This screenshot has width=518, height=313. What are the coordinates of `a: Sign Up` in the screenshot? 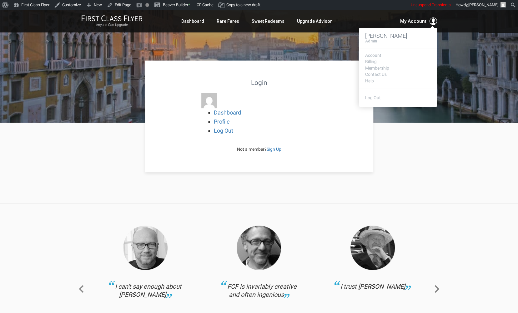 It's located at (274, 149).